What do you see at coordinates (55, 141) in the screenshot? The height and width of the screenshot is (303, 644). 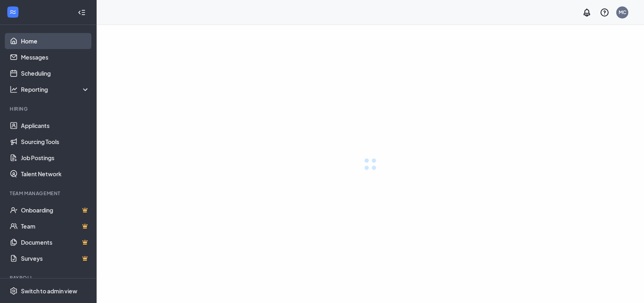 I see `a: Sourcing Tools` at bounding box center [55, 141].